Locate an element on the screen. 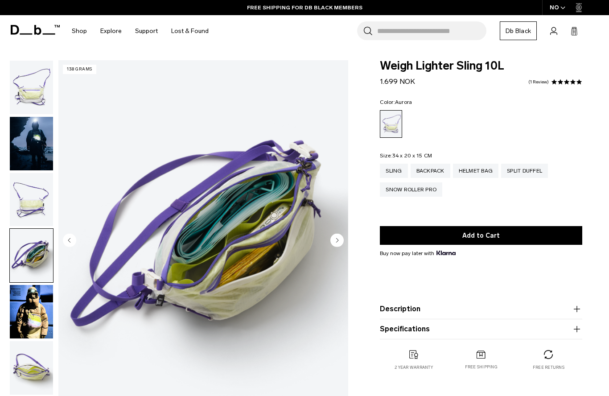 The image size is (609, 396). button: Weigh_Lighter_Sling_10L_3.png is located at coordinates (31, 256).